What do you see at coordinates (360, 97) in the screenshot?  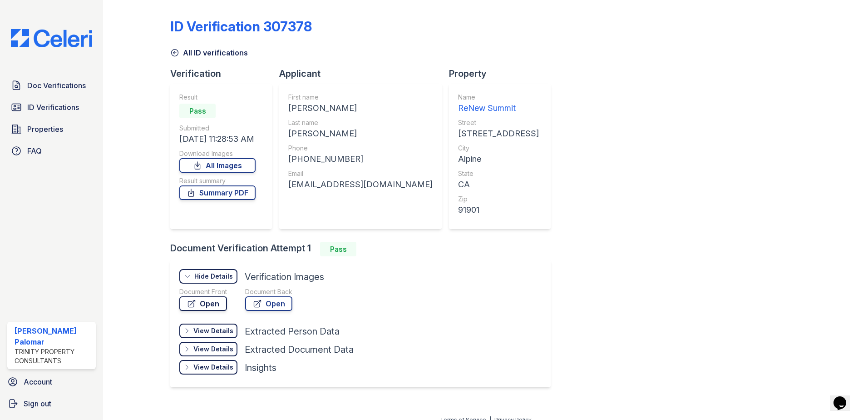 I see `div: First name` at bounding box center [360, 97].